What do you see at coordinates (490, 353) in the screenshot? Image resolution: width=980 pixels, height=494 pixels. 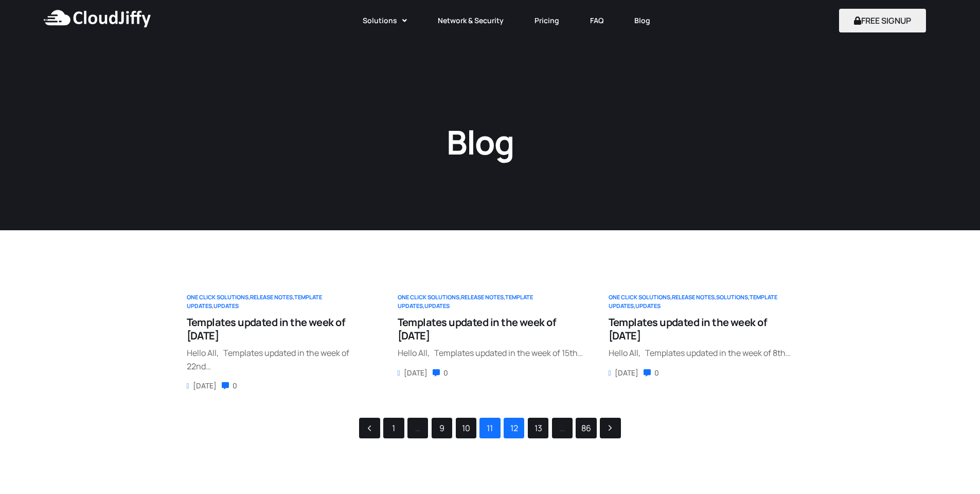 I see `div: Hello All, Templates updated in the week of 15th…` at bounding box center [490, 353].